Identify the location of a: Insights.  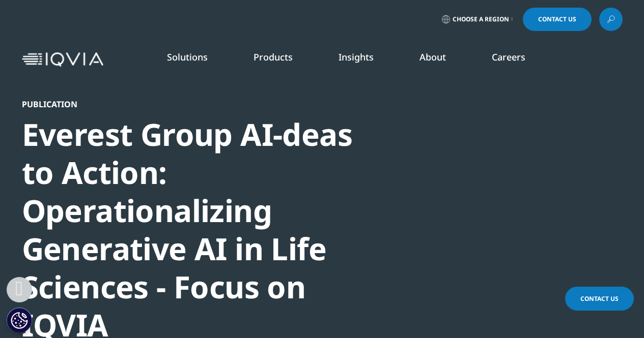
(356, 57).